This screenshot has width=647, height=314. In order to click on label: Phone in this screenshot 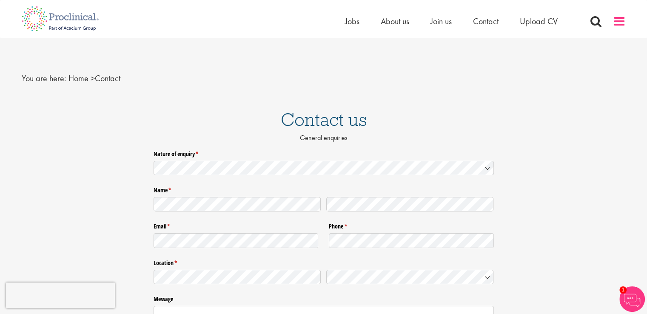, I will do `click(411, 225)`.